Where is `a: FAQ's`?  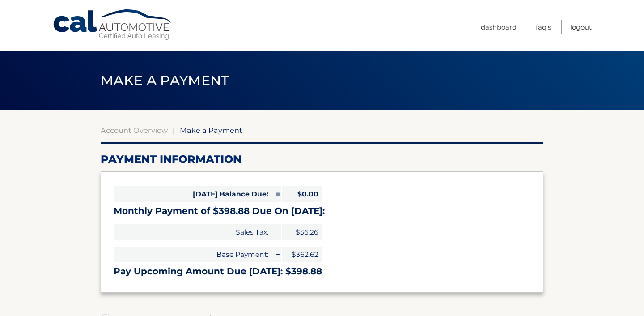 a: FAQ's is located at coordinates (544, 27).